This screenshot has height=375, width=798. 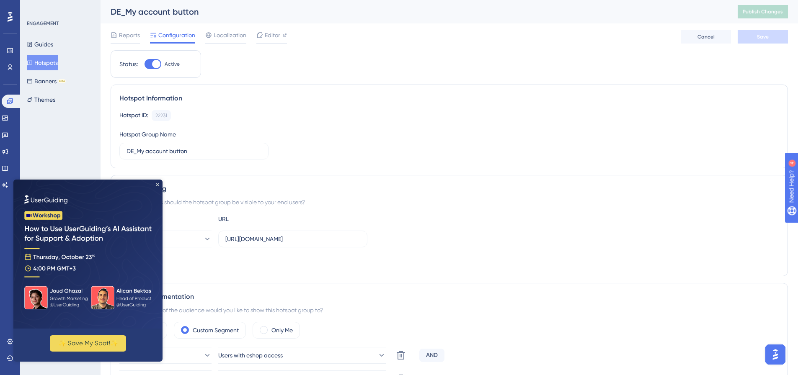 What do you see at coordinates (264, 219) in the screenshot?
I see `div: URL` at bounding box center [264, 219].